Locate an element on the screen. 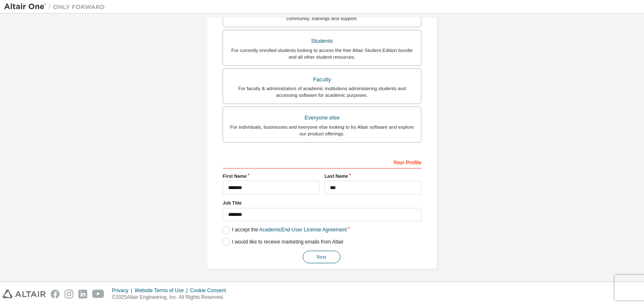 This screenshot has width=644, height=306. img: Altair One is located at coordinates (57, 6).